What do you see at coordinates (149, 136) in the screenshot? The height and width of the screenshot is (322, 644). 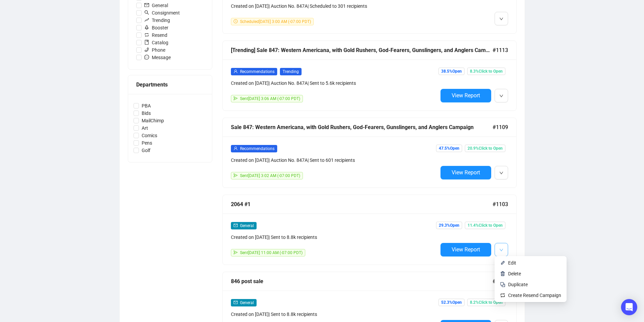 I see `span: Comics` at bounding box center [149, 136].